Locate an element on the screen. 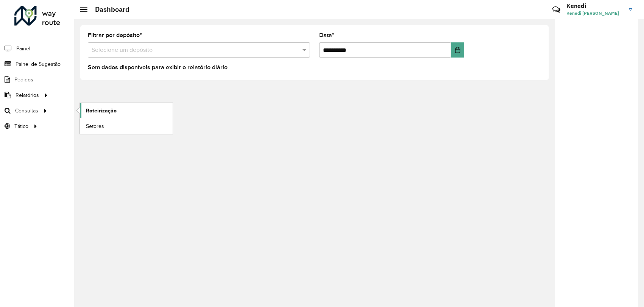  span: Setores is located at coordinates (95, 126).